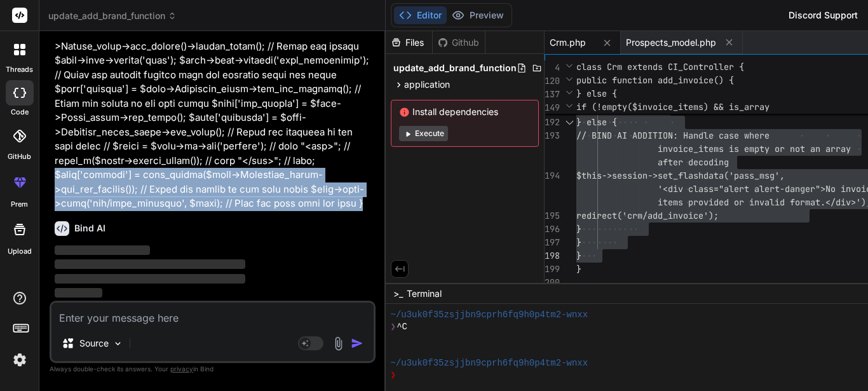  Describe the element at coordinates (552, 108) in the screenshot. I see `span: 149` at that location.